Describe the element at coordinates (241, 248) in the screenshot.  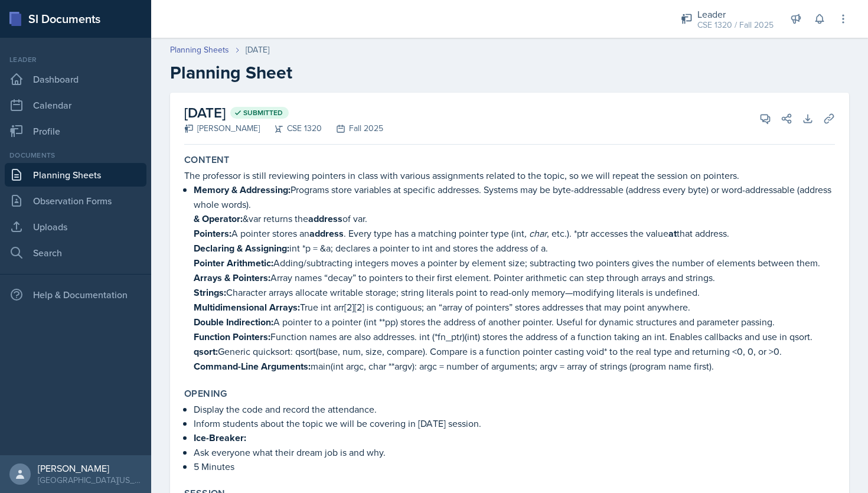
I see `strong: Declaring & Assigning:` at that location.